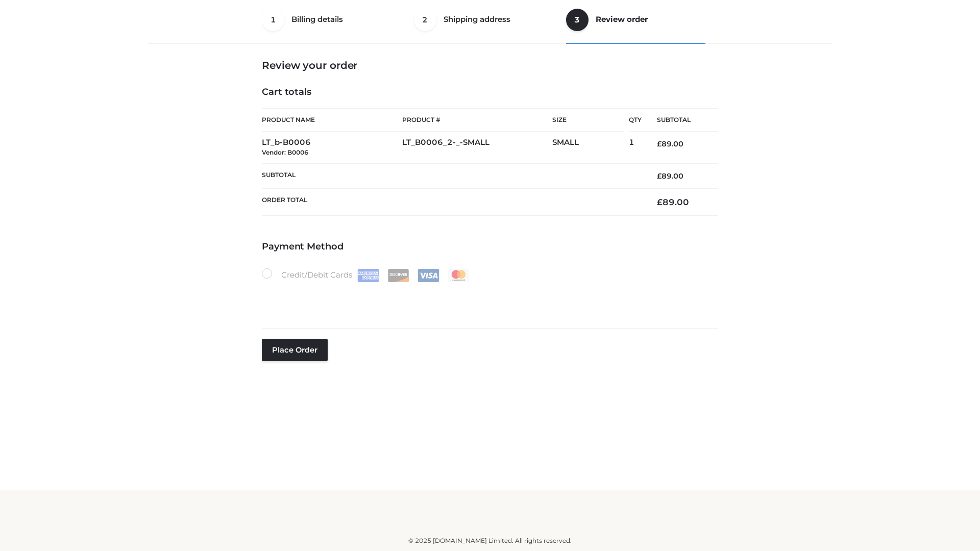  What do you see at coordinates (591, 147) in the screenshot?
I see `td: SMALL` at bounding box center [591, 147].